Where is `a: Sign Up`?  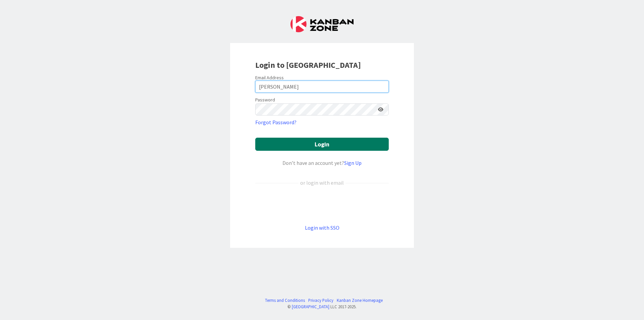 a: Sign Up is located at coordinates (353, 163).